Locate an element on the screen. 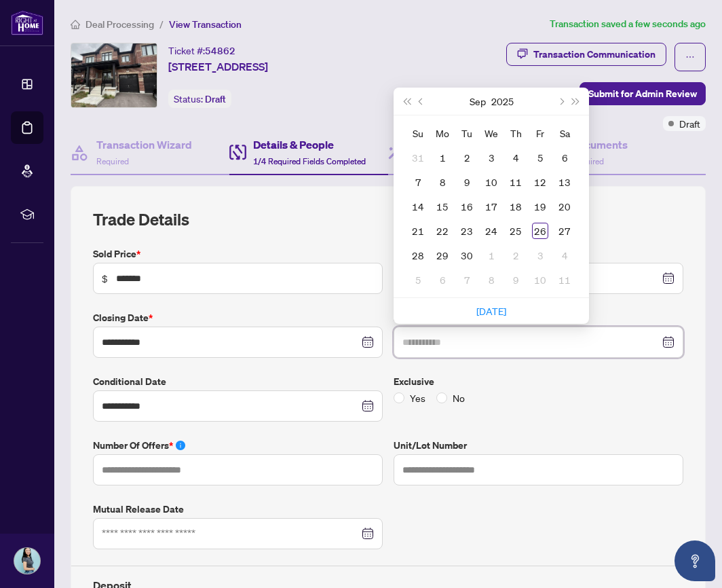 This screenshot has width=722, height=588. td: 2025-09-09 is located at coordinates (467, 182).